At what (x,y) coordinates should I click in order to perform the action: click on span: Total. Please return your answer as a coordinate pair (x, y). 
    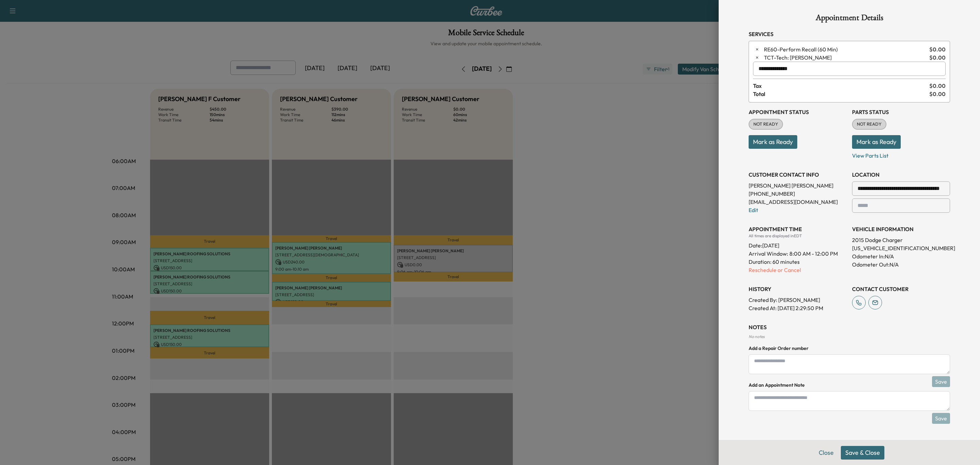
    Looking at the image, I should click on (841, 94).